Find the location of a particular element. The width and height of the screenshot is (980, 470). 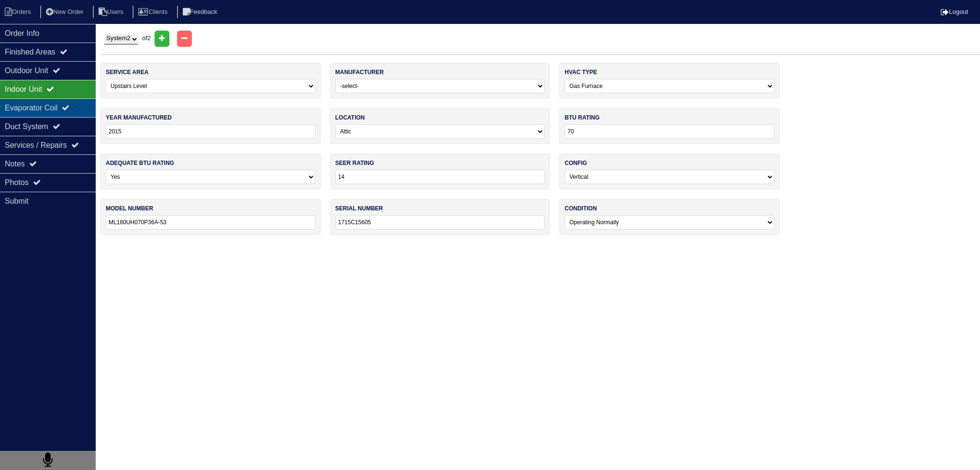

a: Logout is located at coordinates (954, 11).